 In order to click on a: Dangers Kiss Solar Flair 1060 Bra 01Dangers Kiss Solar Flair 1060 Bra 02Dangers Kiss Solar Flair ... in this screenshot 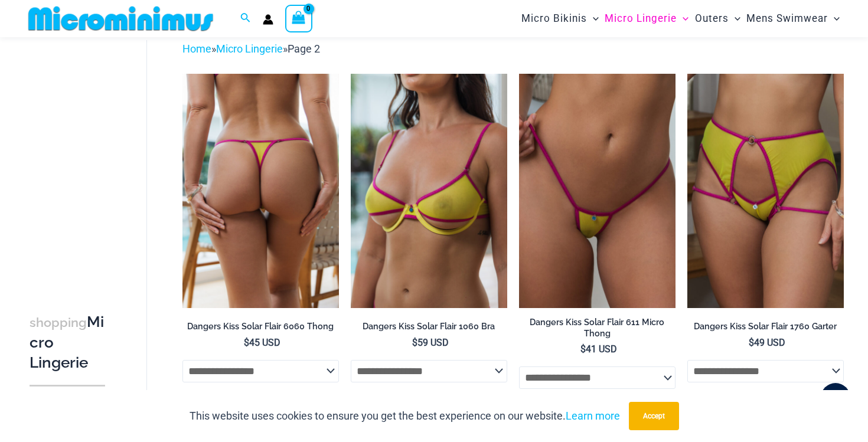, I will do `click(429, 192)`.